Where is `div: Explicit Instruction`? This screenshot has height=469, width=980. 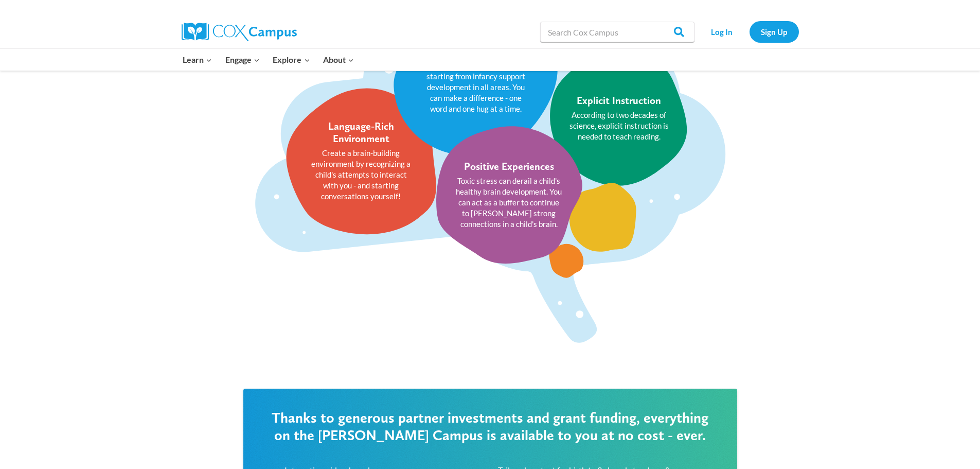 div: Explicit Instruction is located at coordinates (619, 100).